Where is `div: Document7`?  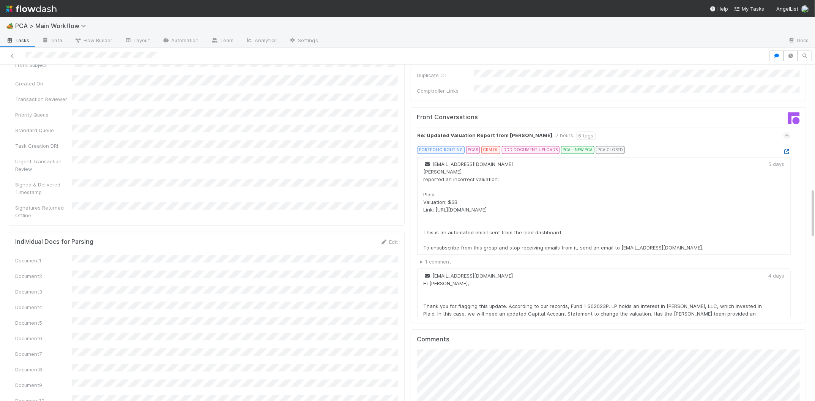
div: Document7 is located at coordinates (44, 354).